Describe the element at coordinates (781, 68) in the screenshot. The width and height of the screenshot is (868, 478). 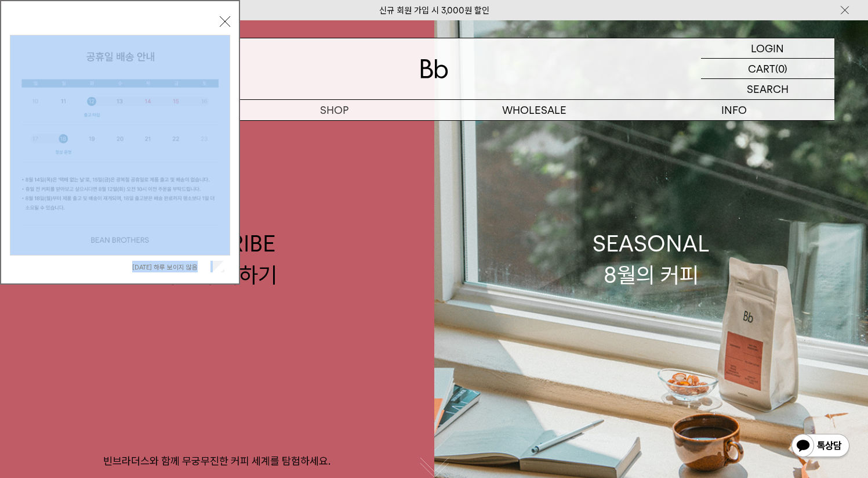
I see `p: (0)` at that location.